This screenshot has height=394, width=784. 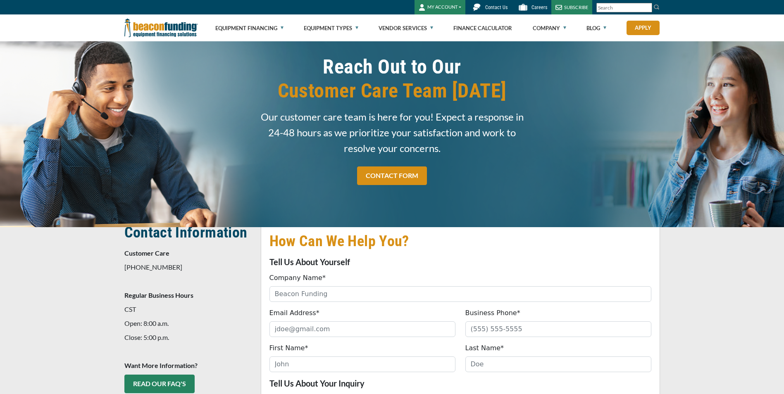 I want to click on a: Finance Calculator, so click(x=483, y=28).